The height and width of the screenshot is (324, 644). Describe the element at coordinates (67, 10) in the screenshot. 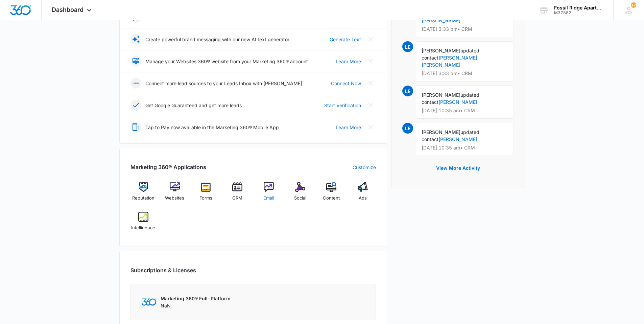

I see `span: Dashboard` at that location.